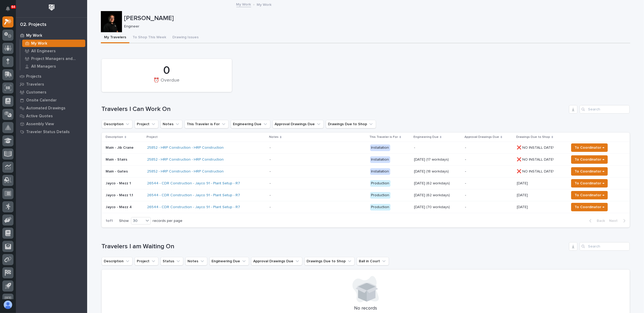 This screenshot has height=313, width=644. I want to click on img: Workspace Logo, so click(52, 7).